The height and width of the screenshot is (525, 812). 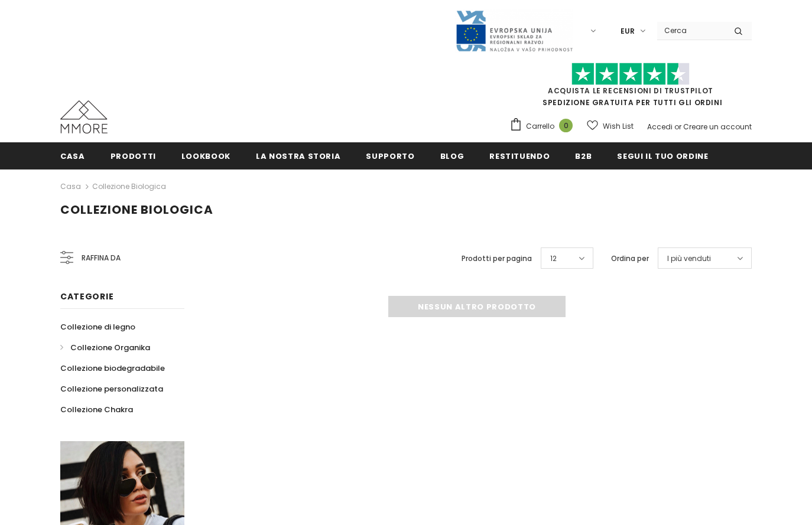 What do you see at coordinates (298, 156) in the screenshot?
I see `span: La nostra storia` at bounding box center [298, 156].